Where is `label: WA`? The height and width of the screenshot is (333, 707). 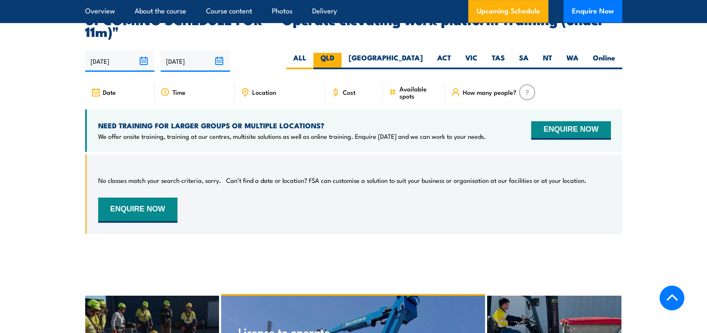
label: WA is located at coordinates (573, 61).